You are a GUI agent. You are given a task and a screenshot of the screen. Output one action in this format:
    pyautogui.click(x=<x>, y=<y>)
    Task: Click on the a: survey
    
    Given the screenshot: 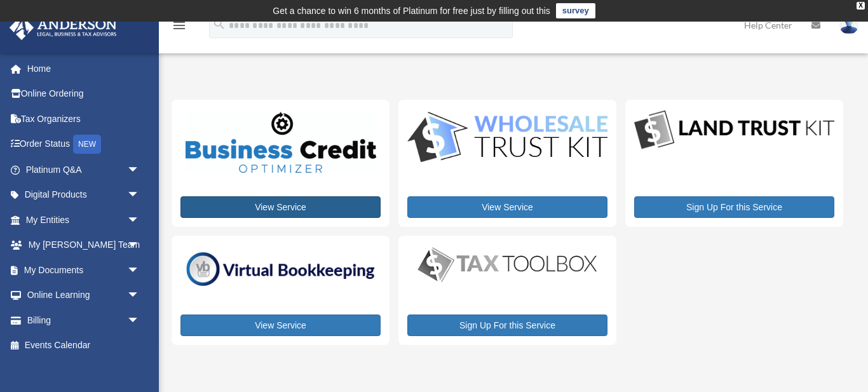 What is the action you would take?
    pyautogui.click(x=576, y=11)
    